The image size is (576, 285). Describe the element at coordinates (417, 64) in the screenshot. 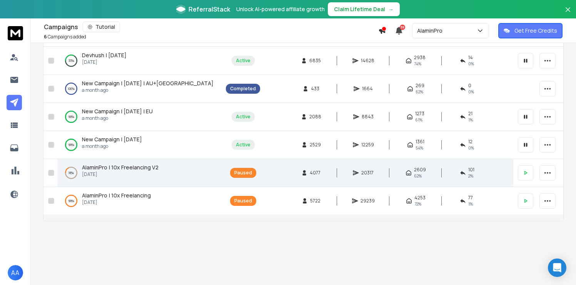

I see `span: 74 %` at that location.